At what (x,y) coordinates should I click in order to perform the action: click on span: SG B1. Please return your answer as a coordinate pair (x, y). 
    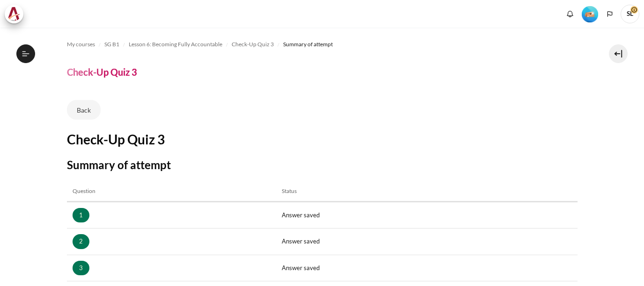
    Looking at the image, I should click on (112, 44).